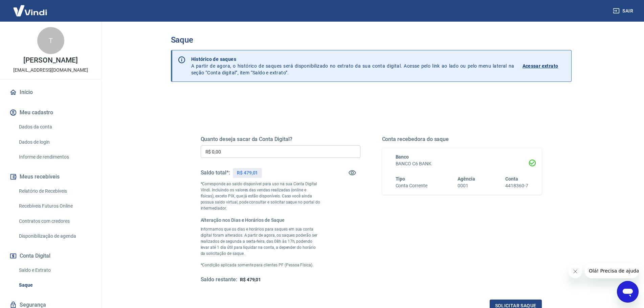 The width and height of the screenshot is (644, 308). Describe the element at coordinates (31, 8) in the screenshot. I see `span: Olá! Precisa de ajuda?` at that location.